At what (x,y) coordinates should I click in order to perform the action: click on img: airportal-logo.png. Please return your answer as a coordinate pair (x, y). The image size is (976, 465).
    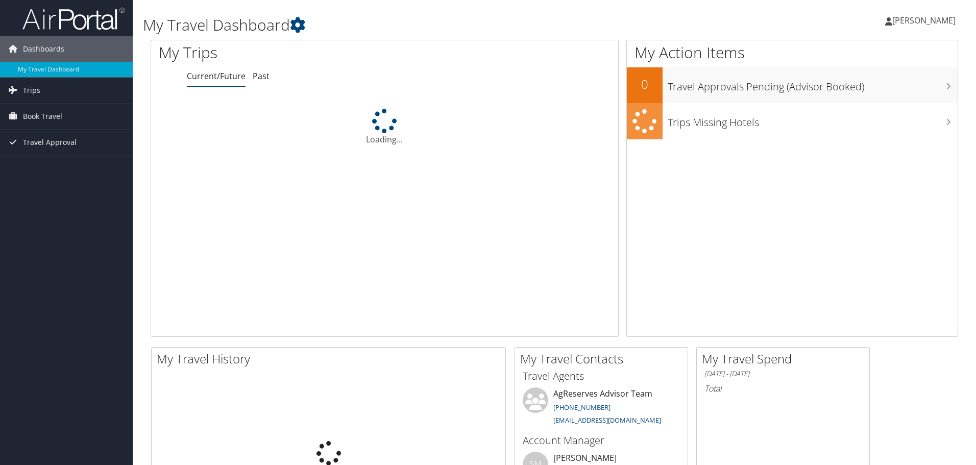
    Looking at the image, I should click on (73, 18).